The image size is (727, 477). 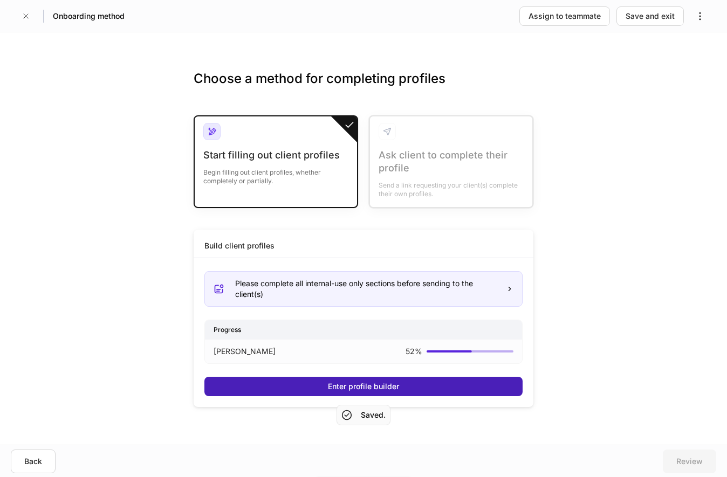 What do you see at coordinates (363, 387) in the screenshot?
I see `div: Enter profile builder` at bounding box center [363, 387].